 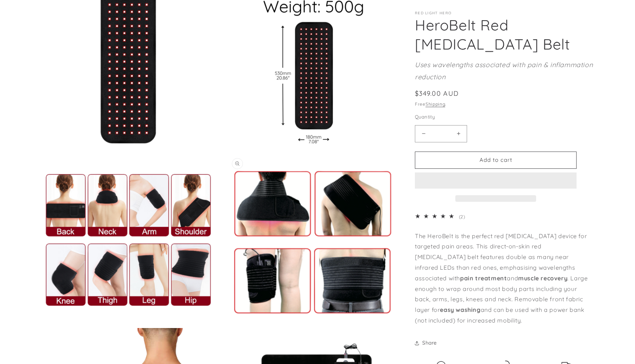 What do you see at coordinates (483, 278) in the screenshot?
I see `strong: pain treatment` at bounding box center [483, 278].